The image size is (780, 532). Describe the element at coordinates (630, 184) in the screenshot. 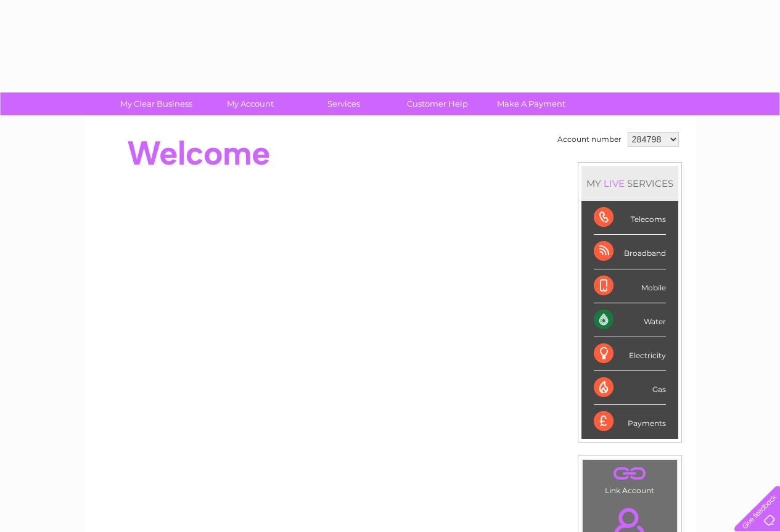

I see `div: MY SERVICES` at that location.